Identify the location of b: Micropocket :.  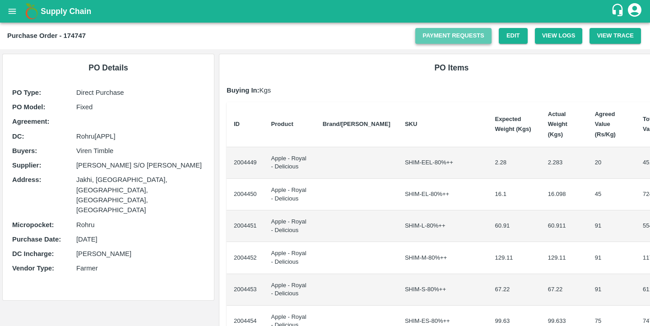
(33, 225).